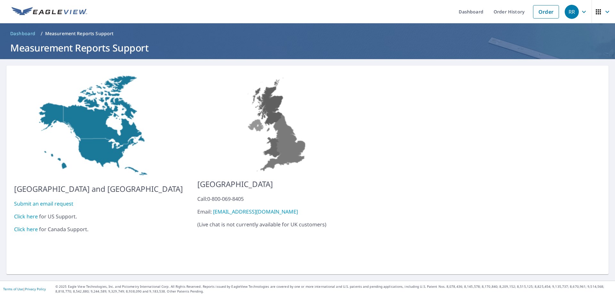  Describe the element at coordinates (79, 34) in the screenshot. I see `p: Measurement Reports Support` at that location.